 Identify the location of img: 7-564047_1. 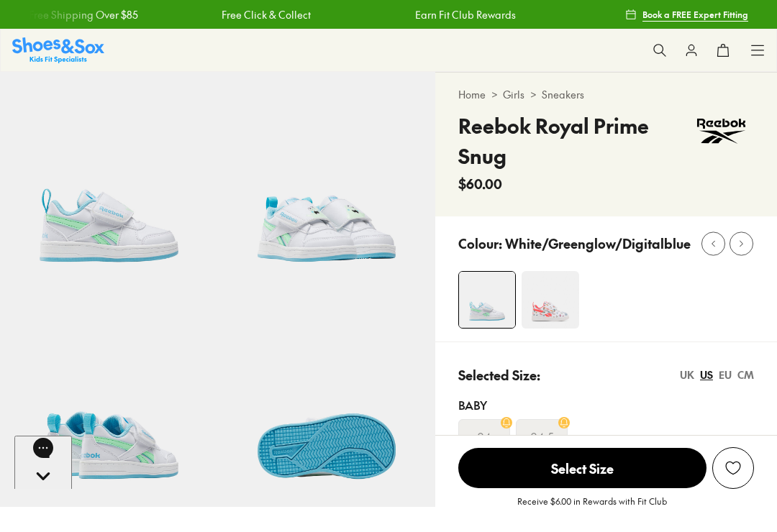
(327, 399).